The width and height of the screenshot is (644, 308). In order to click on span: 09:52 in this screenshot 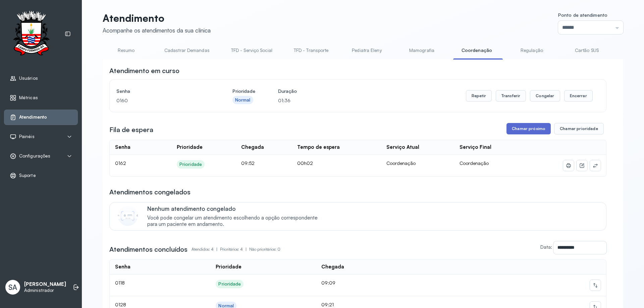, I will do `click(248, 163)`.